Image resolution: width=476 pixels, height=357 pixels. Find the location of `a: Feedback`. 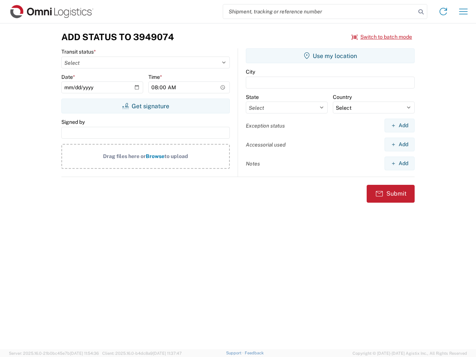

a: Feedback is located at coordinates (254, 353).